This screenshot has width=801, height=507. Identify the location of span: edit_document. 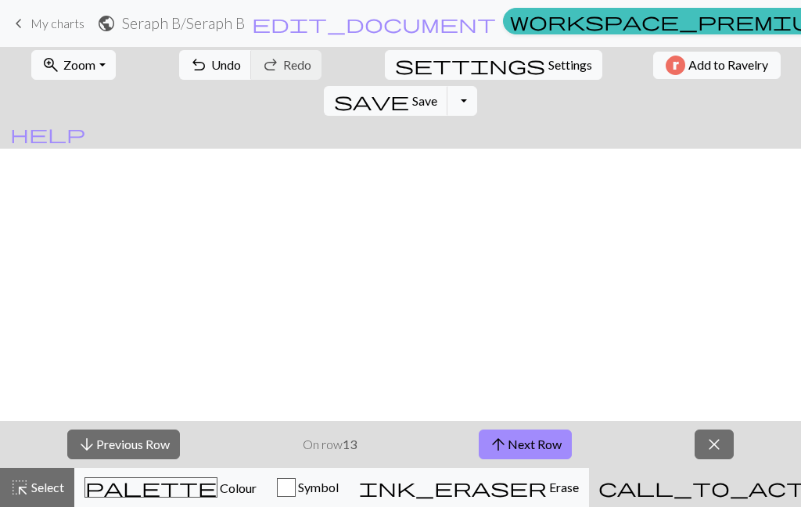
(374, 23).